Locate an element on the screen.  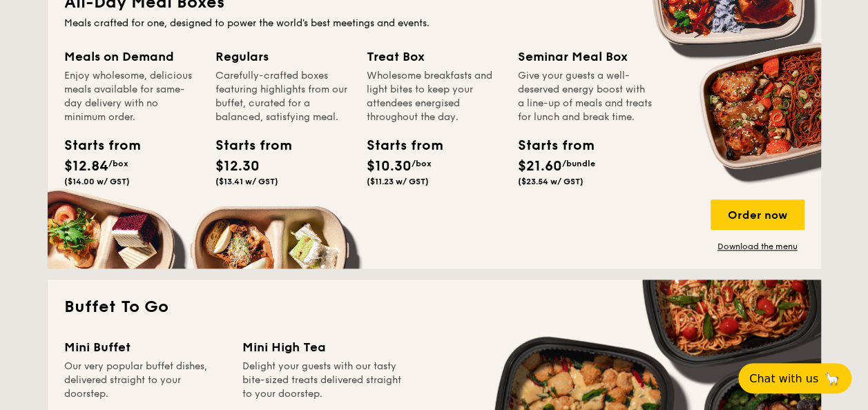
div: Meals crafted for one, designed to power the world's best meetings and events. is located at coordinates (434, 24).